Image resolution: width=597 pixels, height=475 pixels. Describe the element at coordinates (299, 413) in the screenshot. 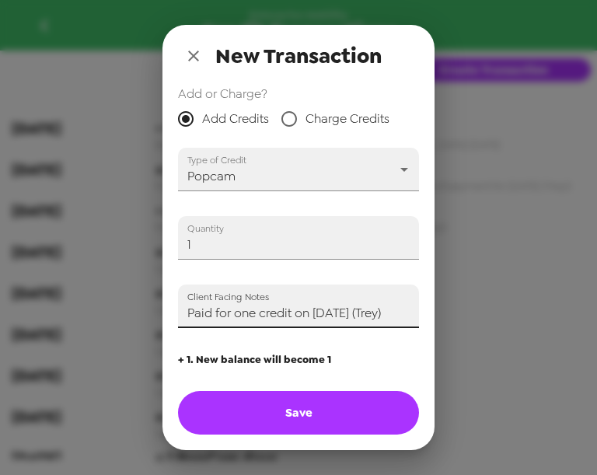

I see `button: Save` at that location.